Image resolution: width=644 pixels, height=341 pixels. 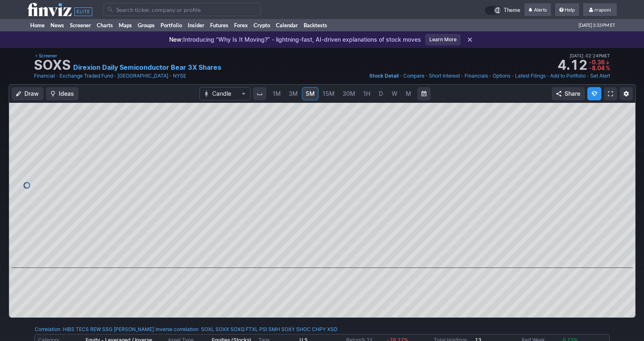 I want to click on button: Range, so click(x=424, y=94).